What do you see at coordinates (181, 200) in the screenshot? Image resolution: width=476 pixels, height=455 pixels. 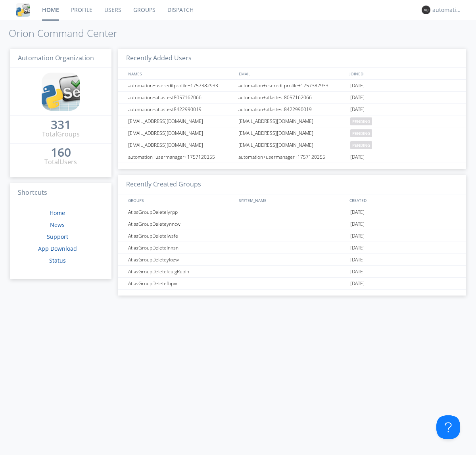 I see `div: GROUPS` at bounding box center [181, 200].